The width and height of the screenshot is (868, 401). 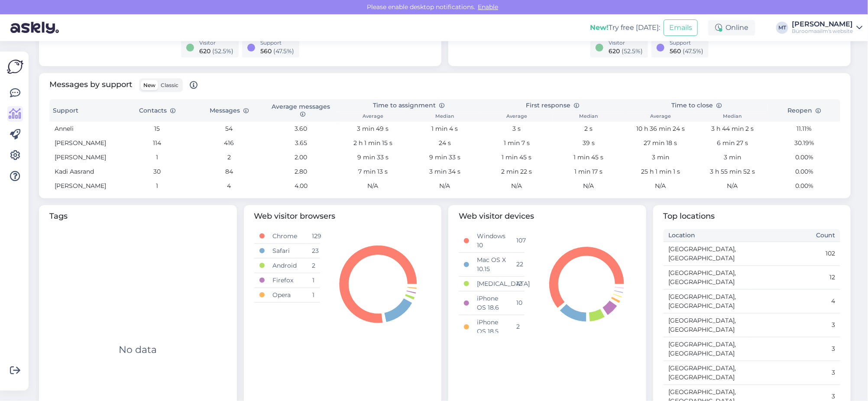 What do you see at coordinates (588, 157) in the screenshot?
I see `td: 1 min 45 s` at bounding box center [588, 157].